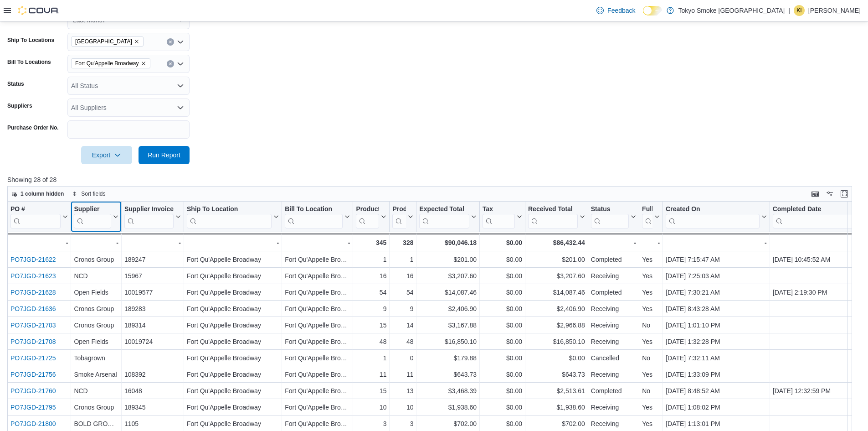 The image size is (868, 431). What do you see at coordinates (713, 209) in the screenshot?
I see `div: Created On` at bounding box center [713, 209].